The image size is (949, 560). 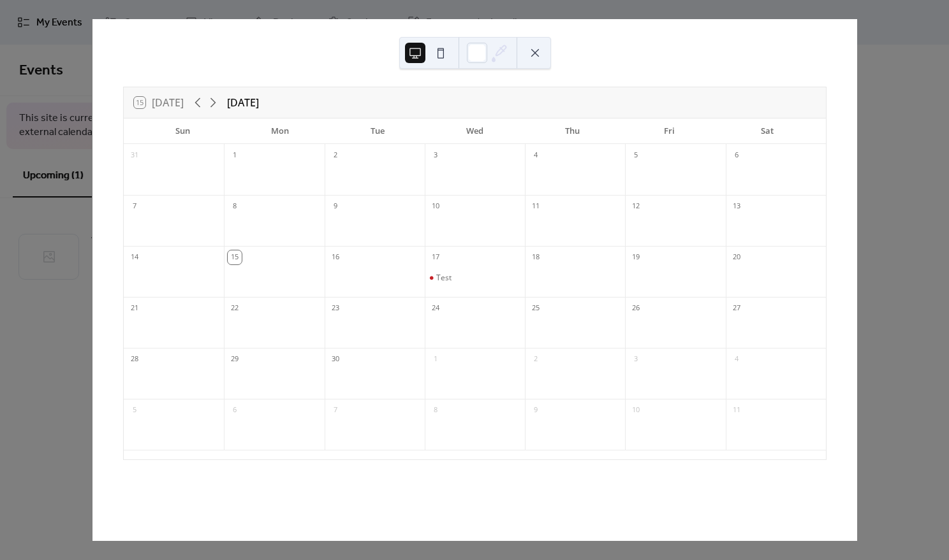 I want to click on div: 17, so click(x=436, y=258).